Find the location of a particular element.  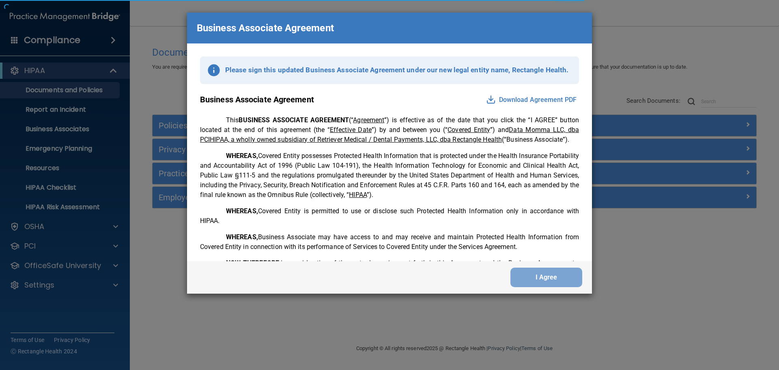

u: HIPAA is located at coordinates (358, 194).